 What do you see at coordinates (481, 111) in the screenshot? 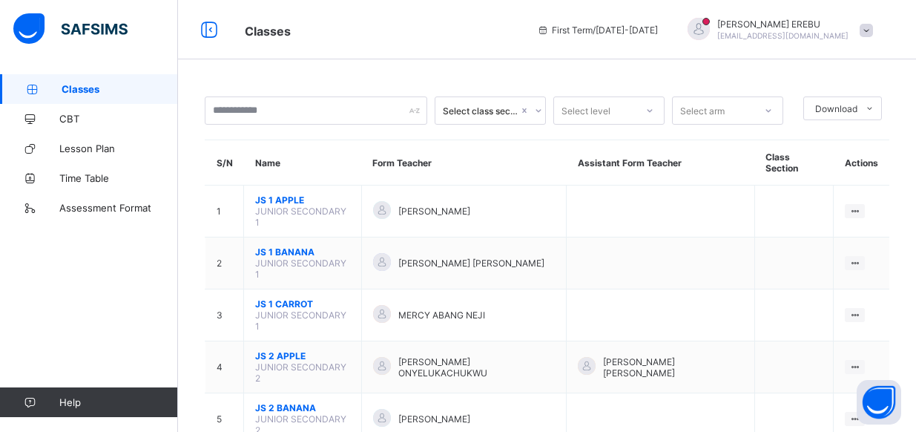
I see `div: Select class section` at bounding box center [481, 111].